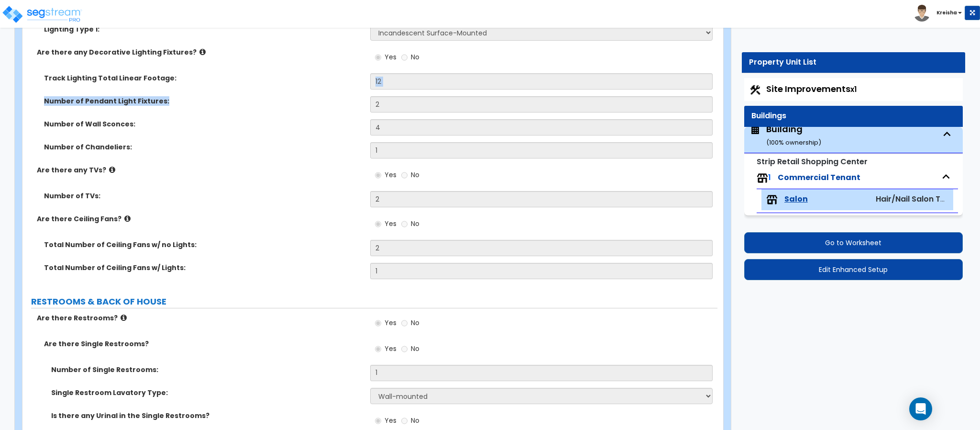 The width and height of the screenshot is (980, 430). I want to click on span: Salon, so click(797, 199).